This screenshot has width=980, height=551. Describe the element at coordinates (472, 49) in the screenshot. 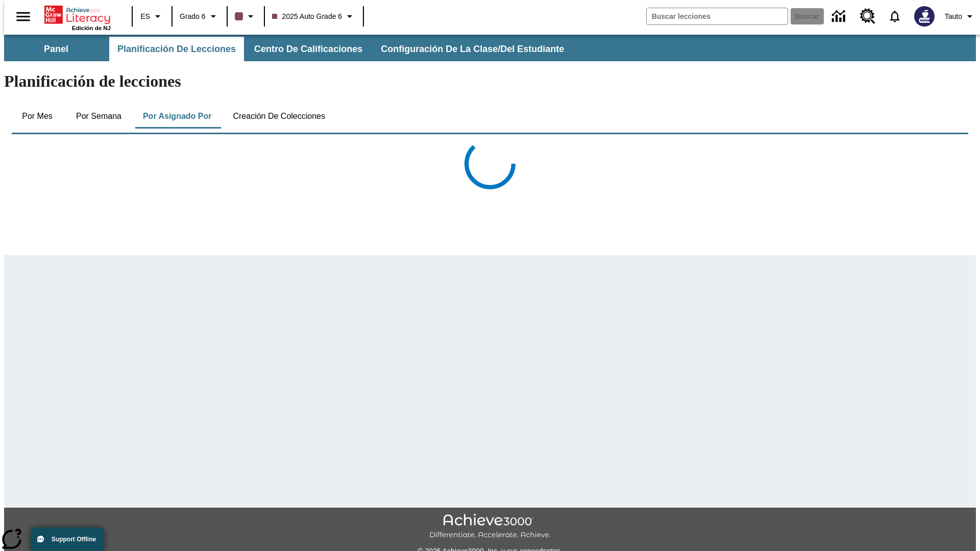

I see `span: Configuración de la clase/del estudiante` at that location.